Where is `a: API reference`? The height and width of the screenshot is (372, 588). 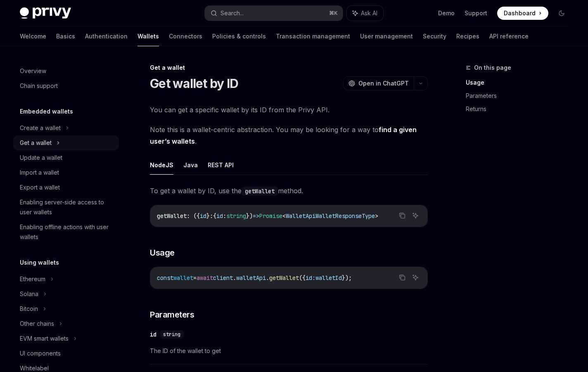 a: API reference is located at coordinates (509, 36).